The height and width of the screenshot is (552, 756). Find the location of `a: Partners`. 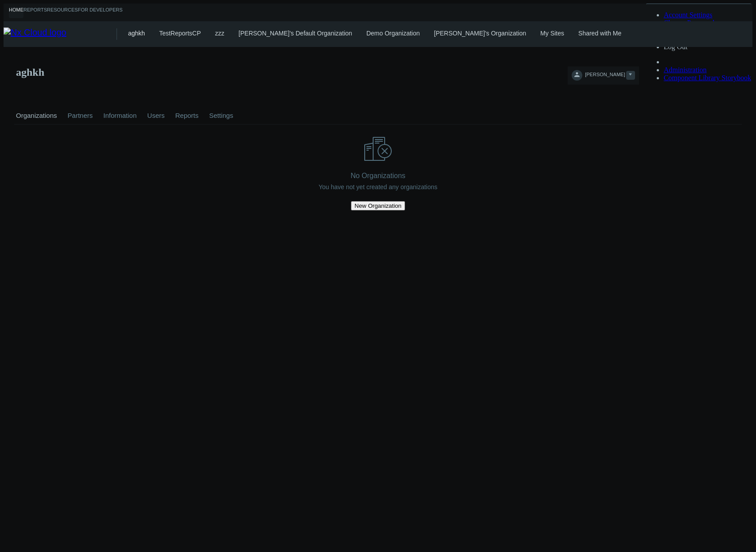

a: Partners is located at coordinates (80, 116).